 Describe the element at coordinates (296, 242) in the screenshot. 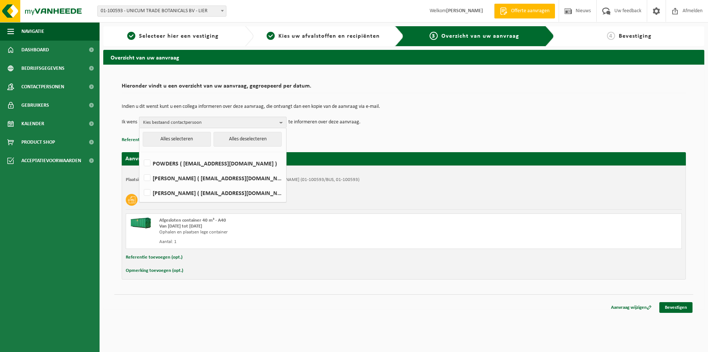

I see `div: Aantal: 1` at that location.